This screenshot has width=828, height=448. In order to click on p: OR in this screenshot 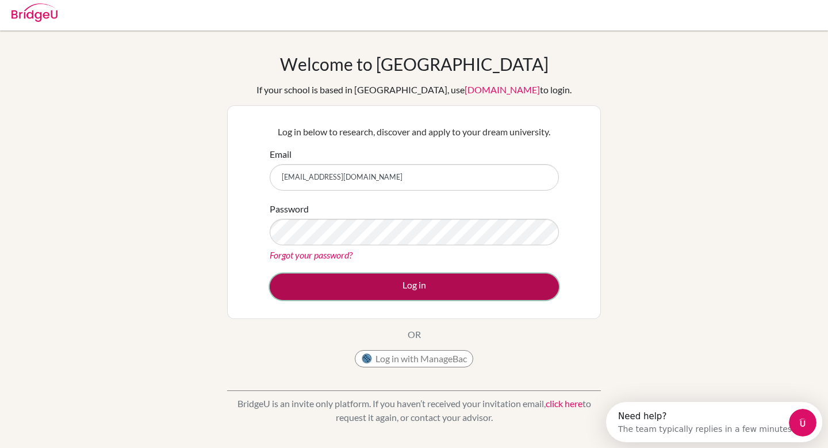, I will do `click(414, 334)`.